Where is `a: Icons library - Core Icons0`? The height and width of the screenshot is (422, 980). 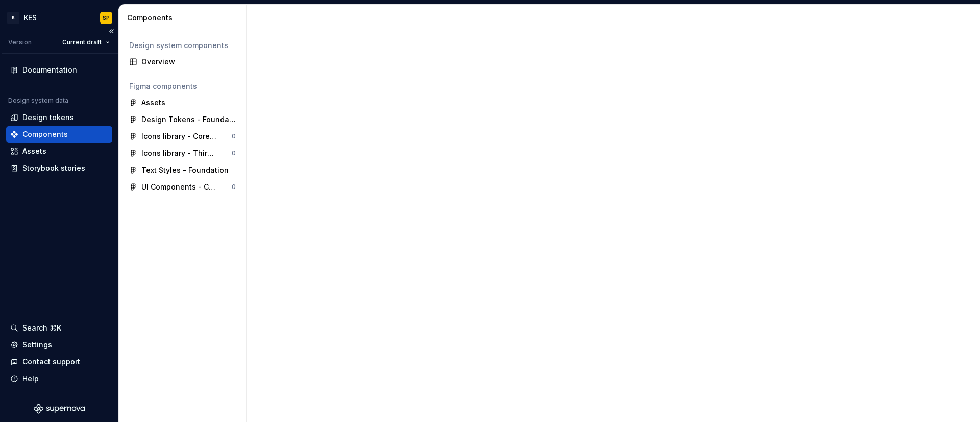 a: Icons library - Core Icons0 is located at coordinates (182, 136).